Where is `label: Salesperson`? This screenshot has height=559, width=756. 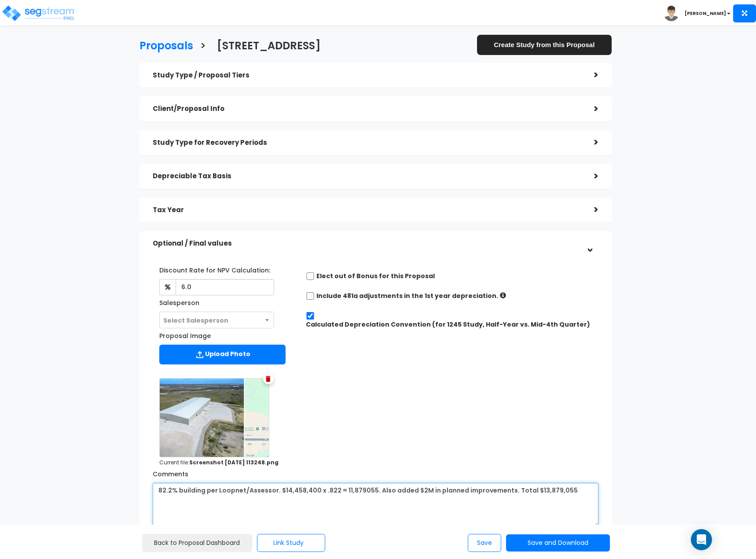
label: Salesperson is located at coordinates (179, 301).